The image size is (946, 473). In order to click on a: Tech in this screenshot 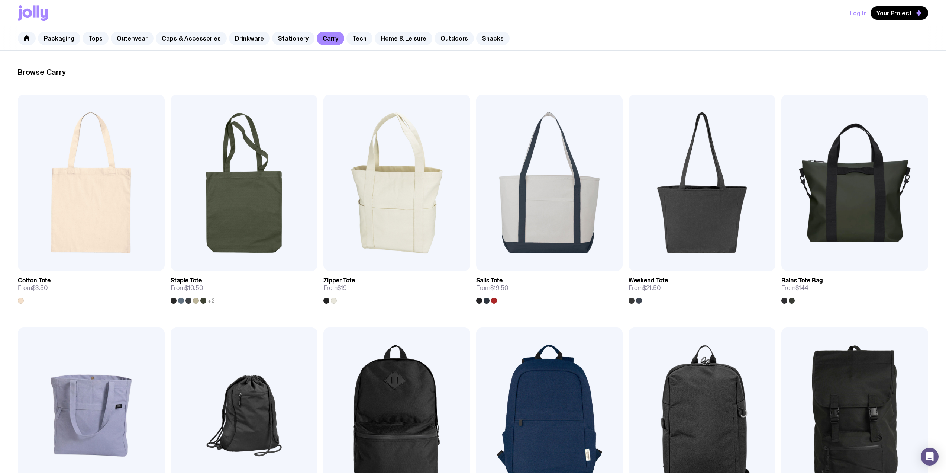, I will do `click(360, 38)`.